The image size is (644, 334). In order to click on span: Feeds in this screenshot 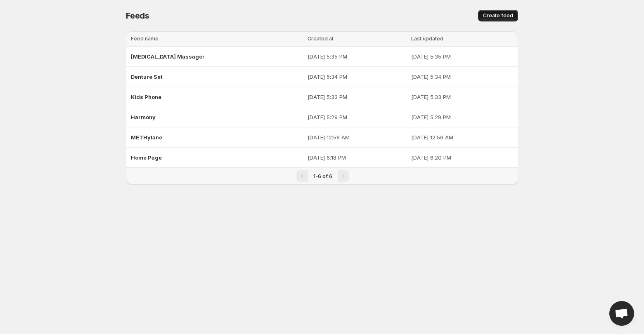, I will do `click(137, 16)`.